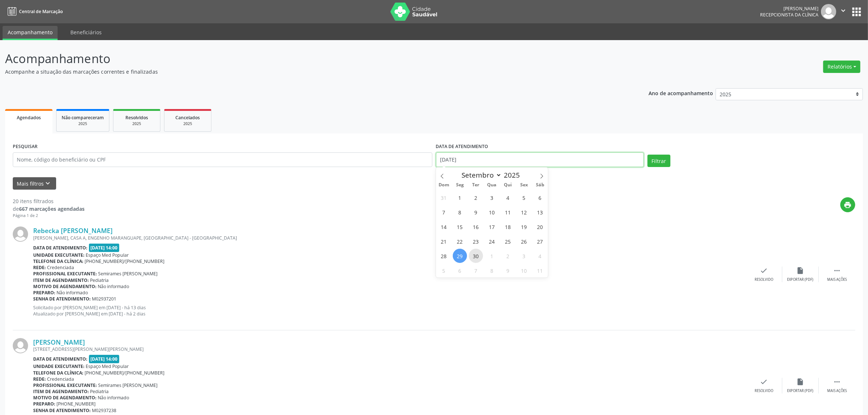 The height and width of the screenshot is (415, 868). I want to click on div: de, so click(48, 209).